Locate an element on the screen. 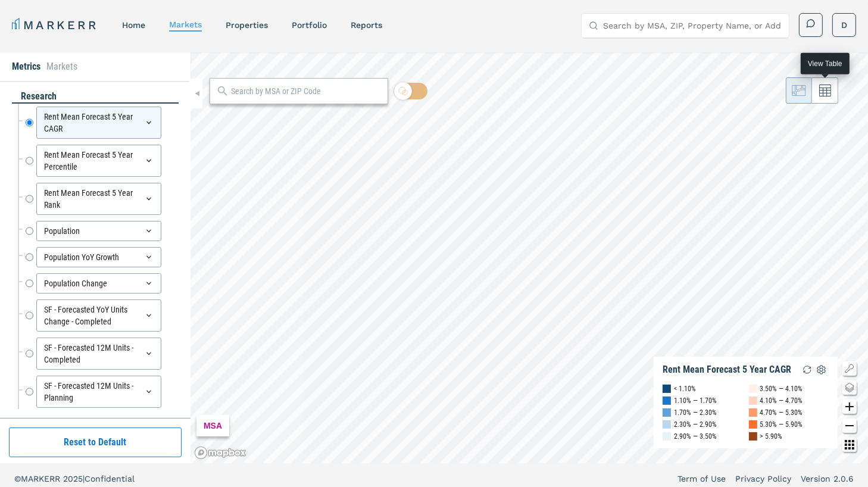  div: research is located at coordinates (95, 96).